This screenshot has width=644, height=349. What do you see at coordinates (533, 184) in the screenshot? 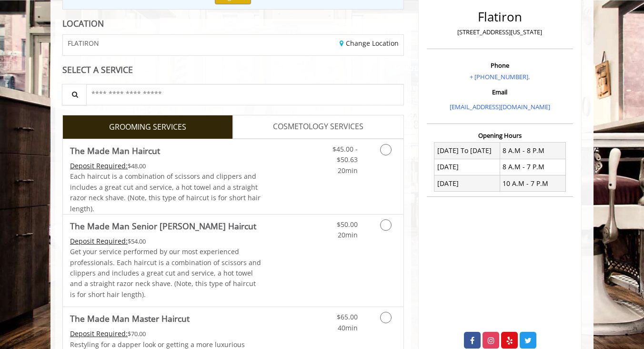
I see `td: 10 A.M - 7 P.M` at bounding box center [533, 184].